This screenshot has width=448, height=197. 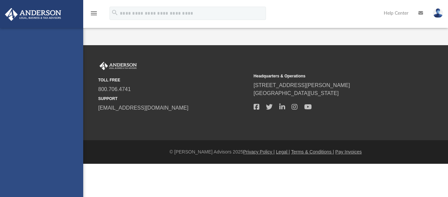 I want to click on a: menu, so click(x=94, y=15).